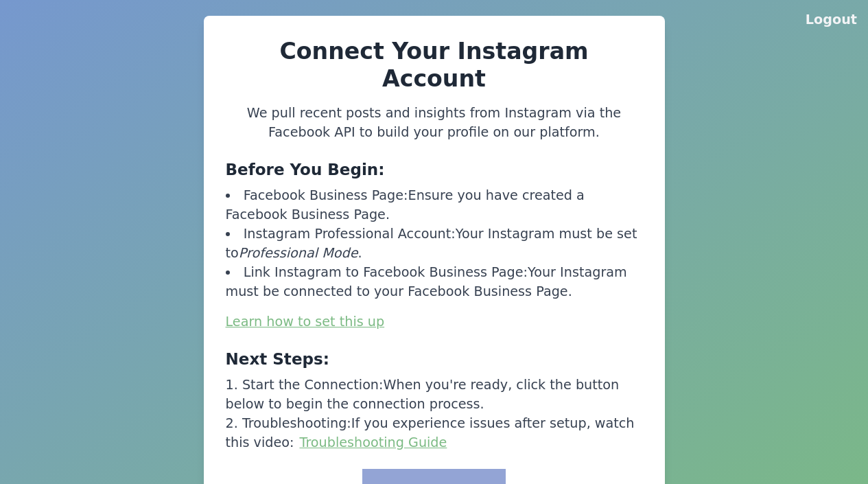  Describe the element at coordinates (434, 244) in the screenshot. I see `li: Your Instagram must be set to .` at that location.